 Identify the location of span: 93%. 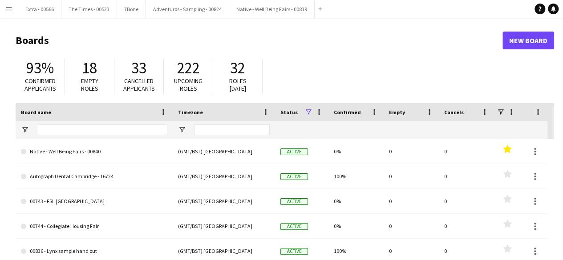
(40, 68).